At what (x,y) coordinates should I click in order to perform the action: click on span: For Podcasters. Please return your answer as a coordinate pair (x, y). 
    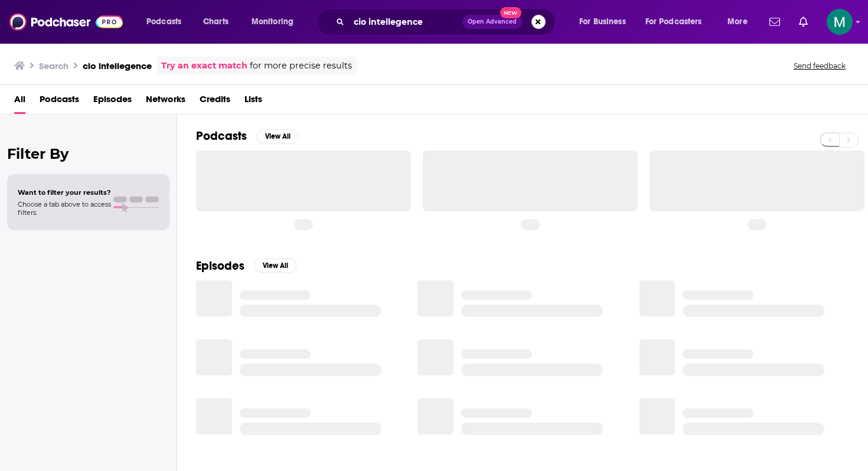
    Looking at the image, I should click on (674, 22).